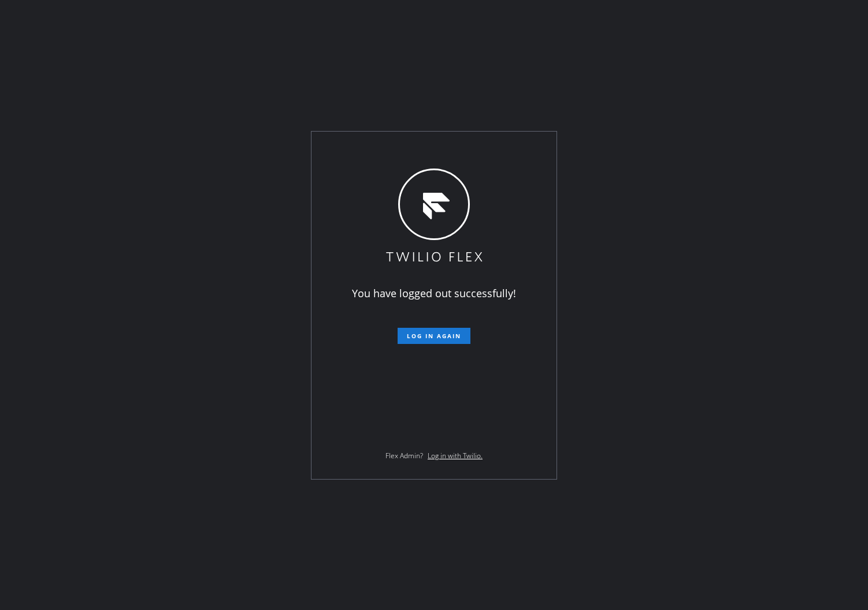  Describe the element at coordinates (434, 336) in the screenshot. I see `span: Log in again` at that location.